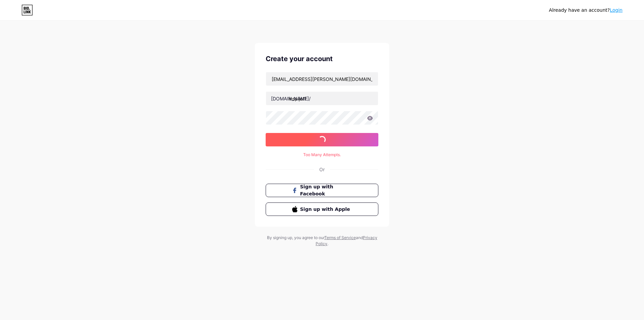 The height and width of the screenshot is (320, 644). Describe the element at coordinates (322, 191) in the screenshot. I see `a: Sign up with Facebook` at that location.